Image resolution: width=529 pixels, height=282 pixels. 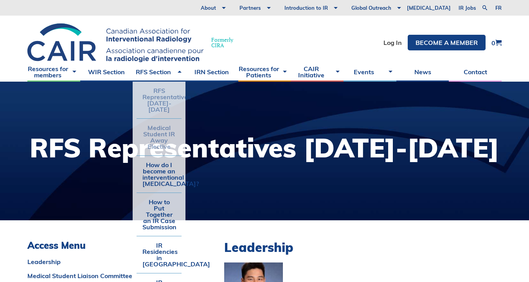 What do you see at coordinates (475, 72) in the screenshot?
I see `a: Contact` at bounding box center [475, 72].